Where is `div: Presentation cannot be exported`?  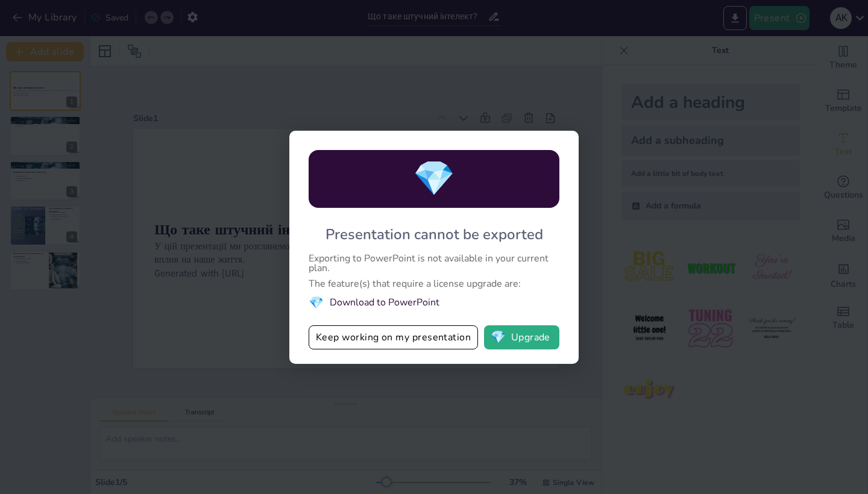
div: Presentation cannot be exported is located at coordinates (434, 235).